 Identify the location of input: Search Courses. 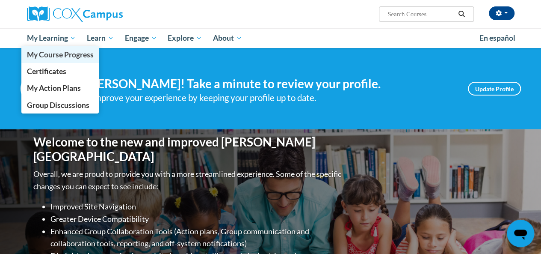
(421, 14).